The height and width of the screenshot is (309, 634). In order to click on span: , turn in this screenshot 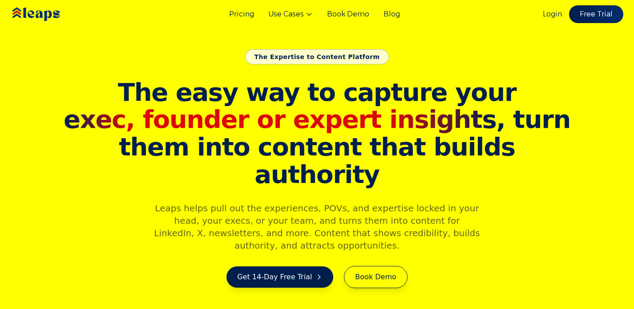, I will do `click(317, 120)`.